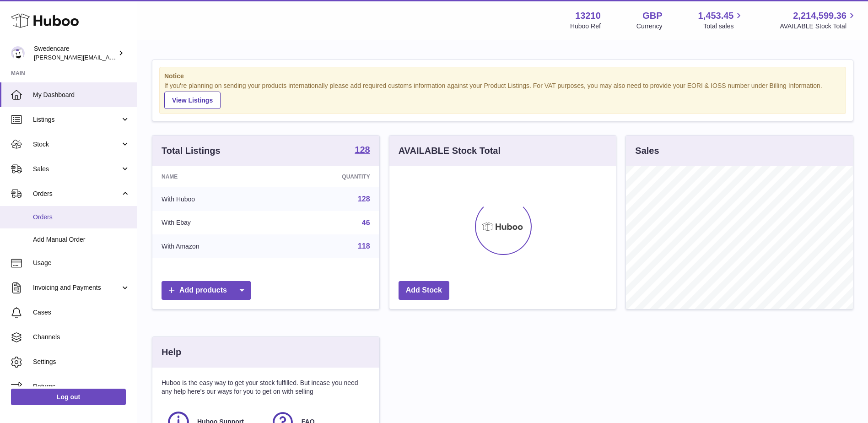  What do you see at coordinates (214, 223) in the screenshot?
I see `td: With Ebay` at bounding box center [214, 223].